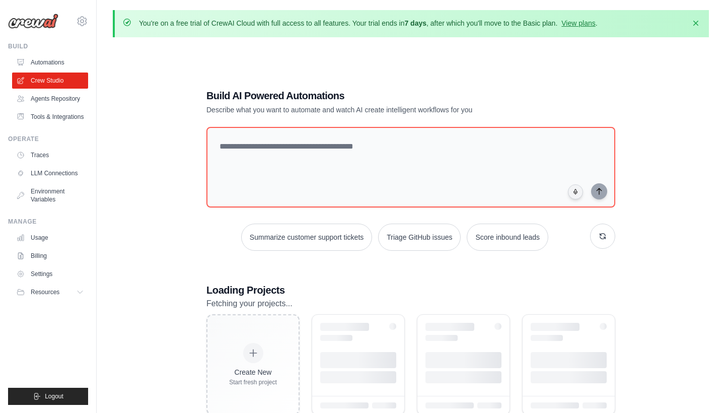  I want to click on button: Click to speak your automation idea, so click(575, 192).